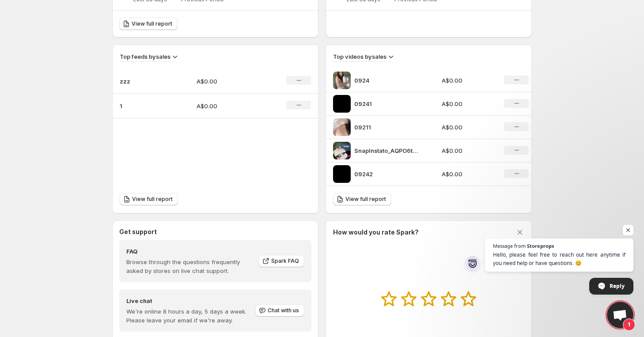 The image size is (644, 337). I want to click on div: Open chat, so click(620, 315).